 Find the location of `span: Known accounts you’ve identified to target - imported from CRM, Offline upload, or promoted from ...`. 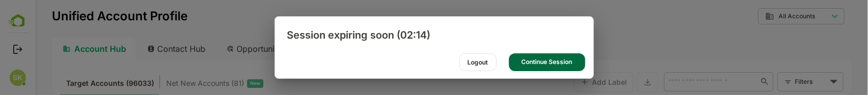

span: Known accounts you’ve identified to target - imported from CRM, Offline upload, or promoted from ... is located at coordinates (74, 83).